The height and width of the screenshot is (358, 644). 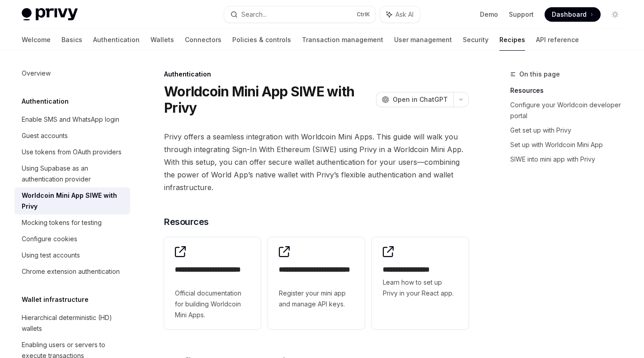 What do you see at coordinates (72, 152) in the screenshot?
I see `div: Use tokens from OAuth providers` at bounding box center [72, 152].